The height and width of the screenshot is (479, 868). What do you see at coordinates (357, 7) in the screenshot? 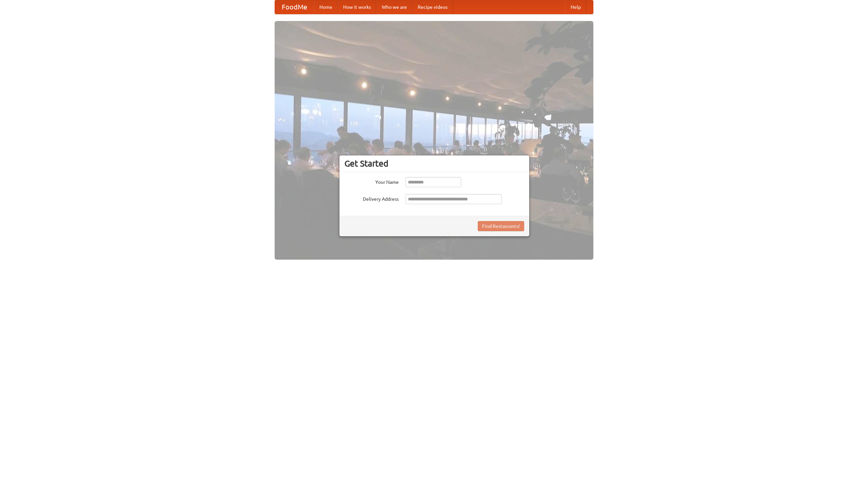
I see `a: How it works` at bounding box center [357, 7].